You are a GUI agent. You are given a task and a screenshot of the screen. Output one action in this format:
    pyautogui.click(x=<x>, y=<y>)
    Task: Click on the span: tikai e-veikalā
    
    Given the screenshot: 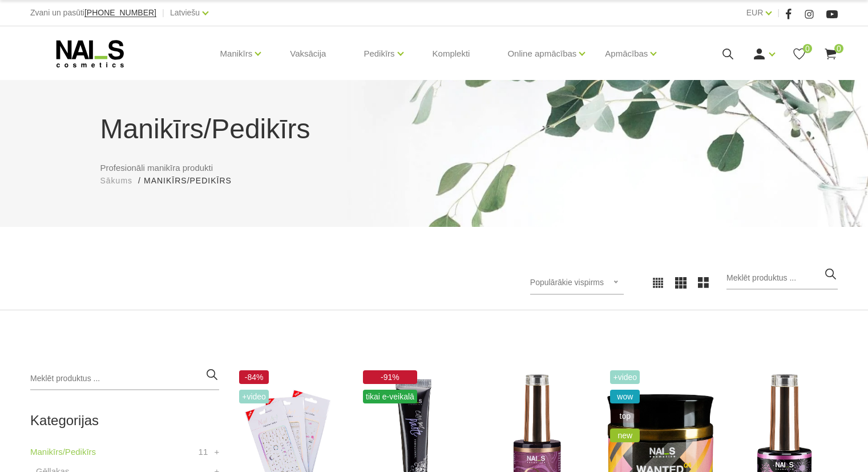 What is the action you would take?
    pyautogui.click(x=390, y=397)
    